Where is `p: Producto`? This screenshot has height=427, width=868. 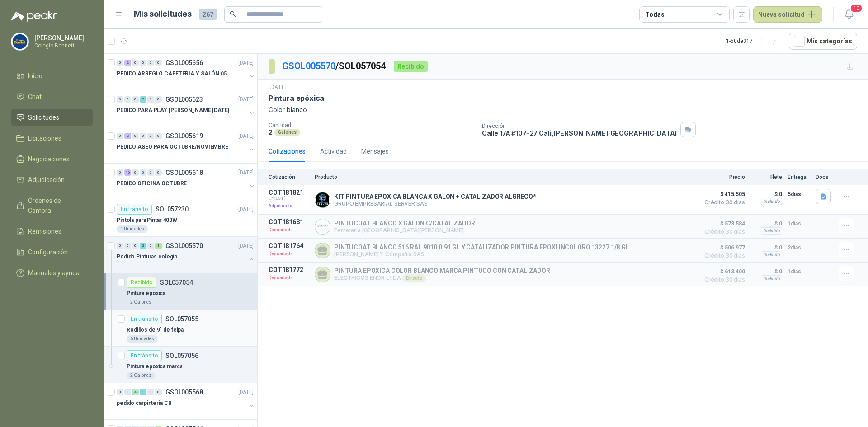
p: Producto is located at coordinates (504, 177).